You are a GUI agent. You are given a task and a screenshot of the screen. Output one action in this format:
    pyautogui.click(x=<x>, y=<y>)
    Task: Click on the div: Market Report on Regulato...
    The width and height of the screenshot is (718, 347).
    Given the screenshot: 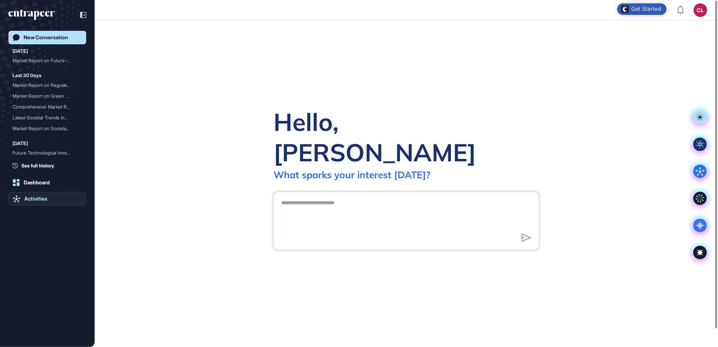 What is the action you would take?
    pyautogui.click(x=45, y=85)
    